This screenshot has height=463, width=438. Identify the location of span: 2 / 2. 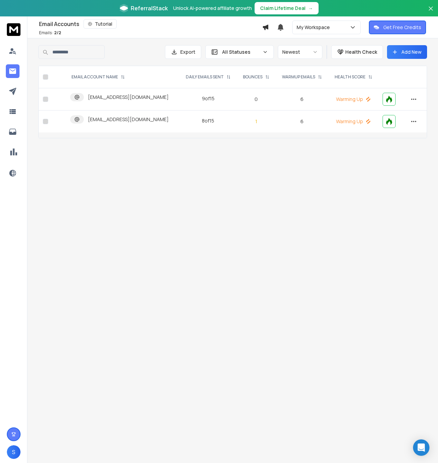
(57, 32).